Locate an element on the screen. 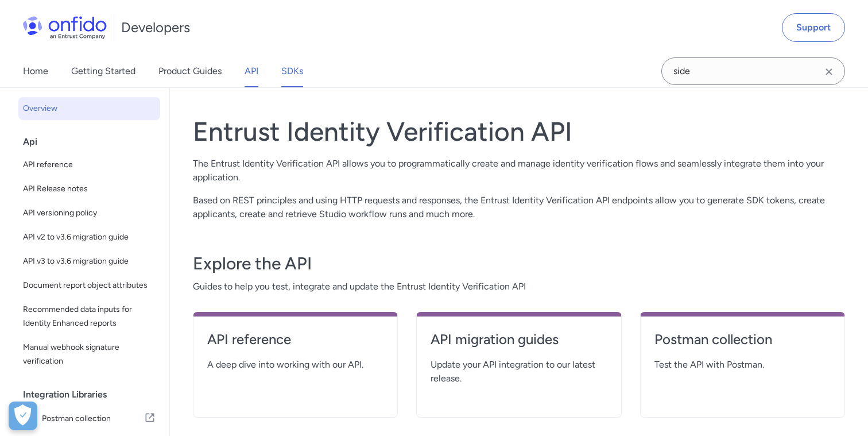 Image resolution: width=868 pixels, height=436 pixels. p: The Entrust Identity Verification API allows you to programmatically create and manage identity v... is located at coordinates (519, 171).